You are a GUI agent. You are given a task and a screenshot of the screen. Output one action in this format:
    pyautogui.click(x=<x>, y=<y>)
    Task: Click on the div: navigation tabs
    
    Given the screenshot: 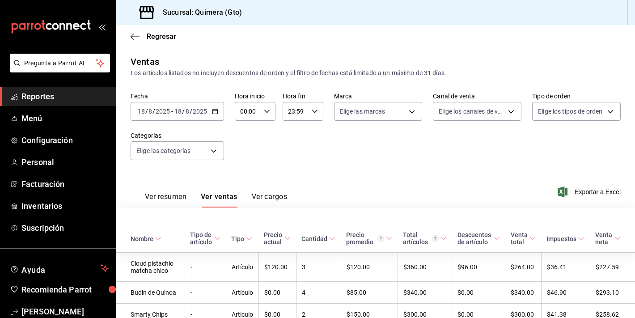 What is the action you would take?
    pyautogui.click(x=216, y=200)
    